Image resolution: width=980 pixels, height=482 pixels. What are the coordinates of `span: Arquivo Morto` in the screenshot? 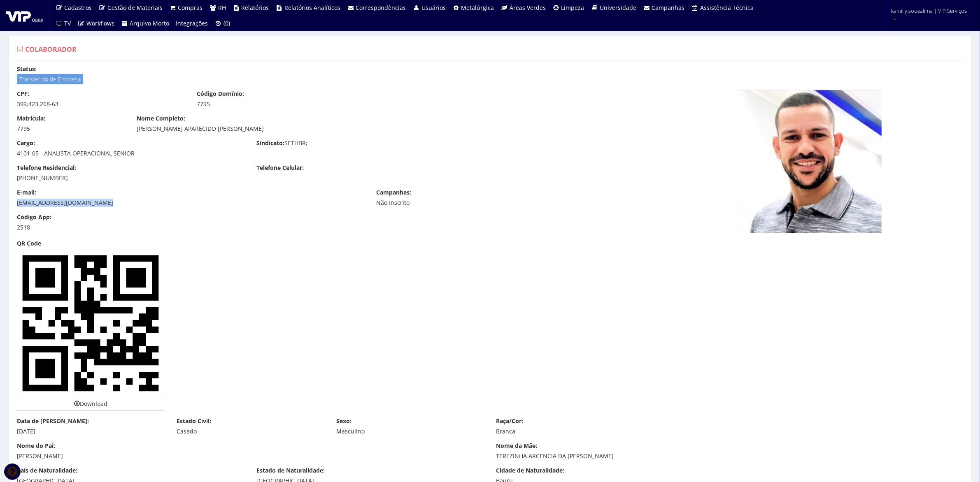 It's located at (150, 23).